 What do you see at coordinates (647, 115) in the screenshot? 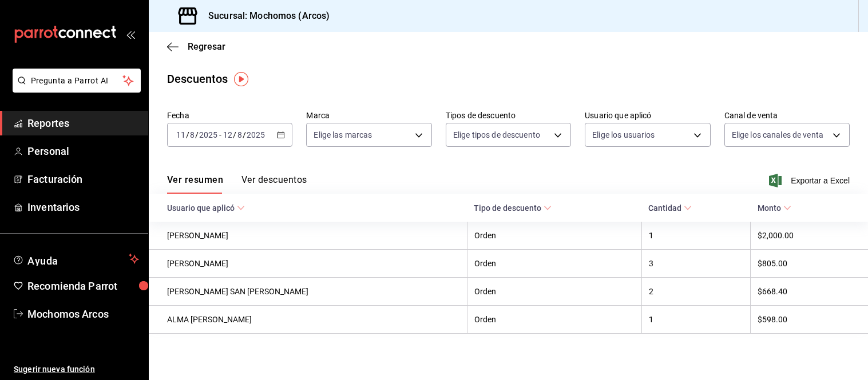
I see `label: Usuario que aplicó` at bounding box center [647, 115].